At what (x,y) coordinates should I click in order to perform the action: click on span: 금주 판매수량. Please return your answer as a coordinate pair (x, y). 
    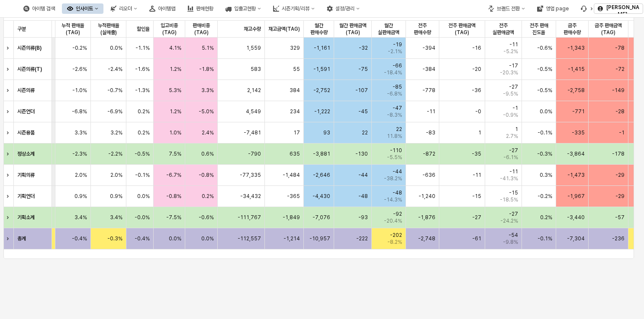
    Looking at the image, I should click on (572, 29).